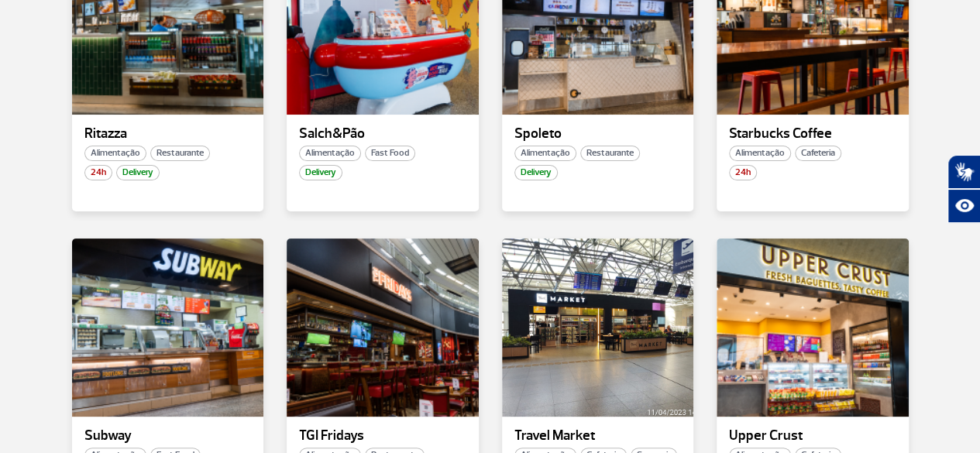  I want to click on p: Subway, so click(168, 436).